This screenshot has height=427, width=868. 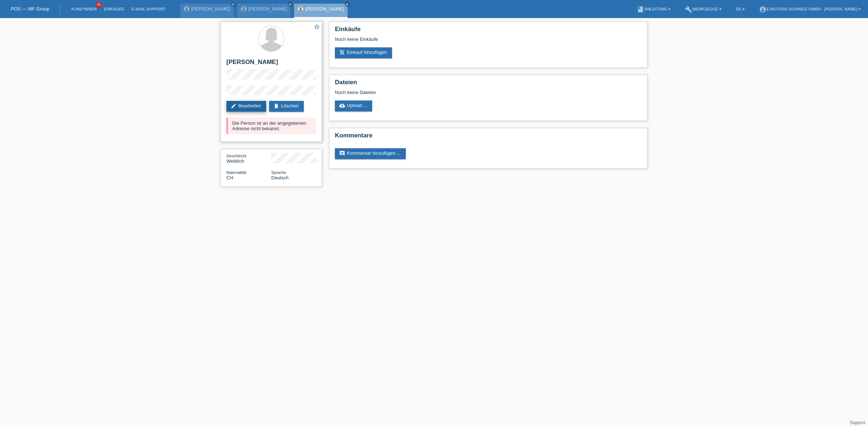 What do you see at coordinates (246, 106) in the screenshot?
I see `a: editBearbeiten` at bounding box center [246, 106].